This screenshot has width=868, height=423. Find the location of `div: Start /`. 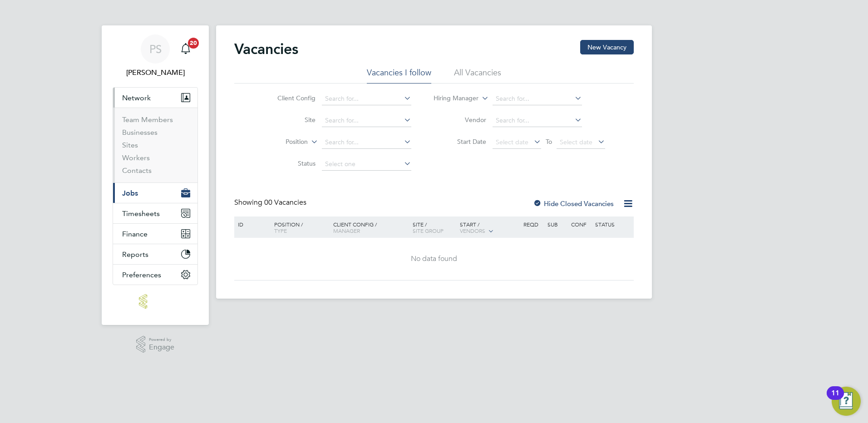

div: Start / is located at coordinates (490, 228).